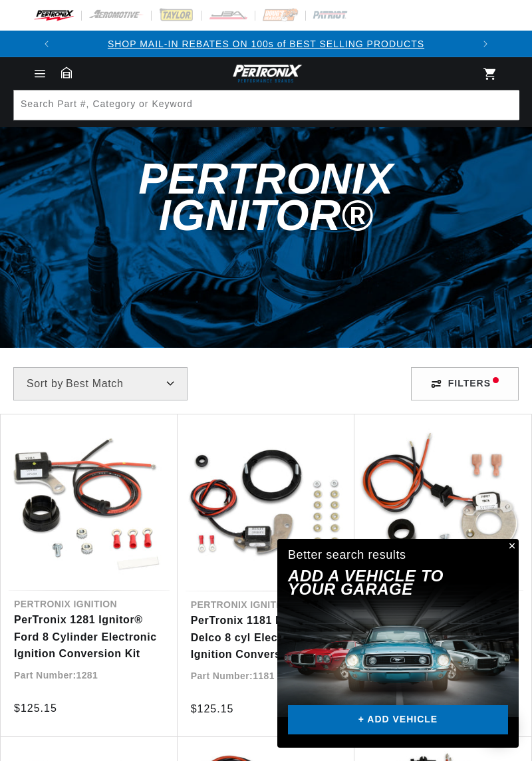 The width and height of the screenshot is (532, 761). I want to click on span: Sort by, so click(45, 384).